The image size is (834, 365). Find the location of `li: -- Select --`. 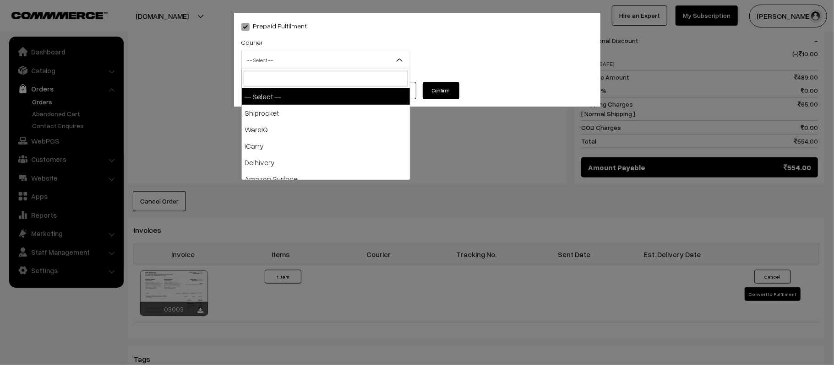

li: -- Select -- is located at coordinates (326, 97).